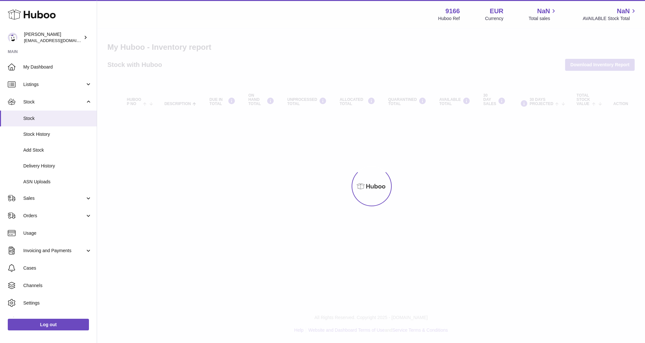 The image size is (645, 343). I want to click on span: Settings, so click(58, 303).